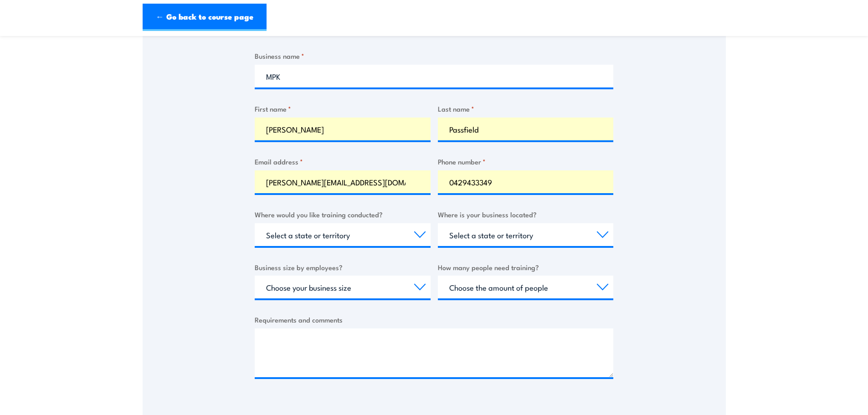 Image resolution: width=868 pixels, height=415 pixels. Describe the element at coordinates (526, 214) in the screenshot. I see `label: Where is your business located?` at that location.